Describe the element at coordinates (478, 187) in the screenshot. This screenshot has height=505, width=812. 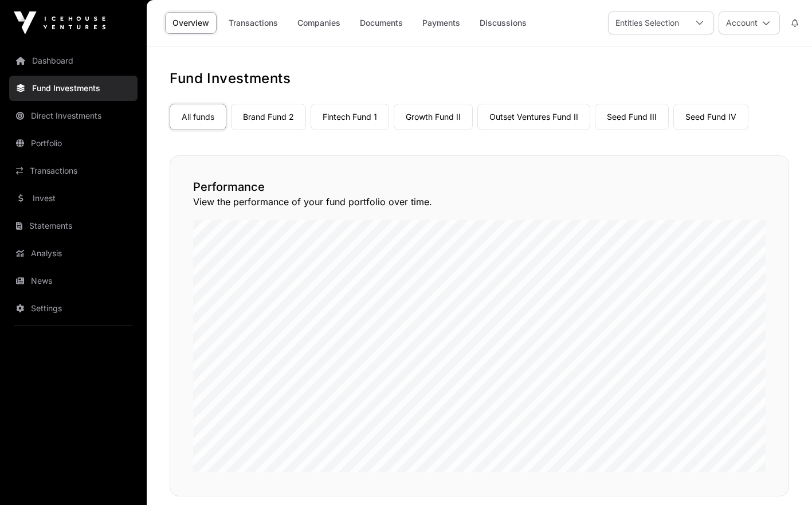
I see `h2: Performance` at that location.